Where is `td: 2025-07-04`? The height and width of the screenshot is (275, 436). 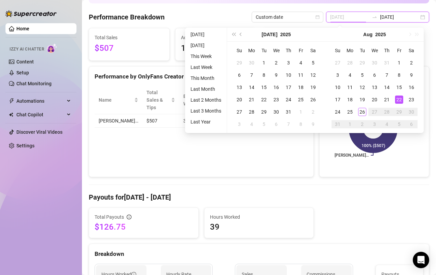
td: 2025-07-04 is located at coordinates (301, 63).